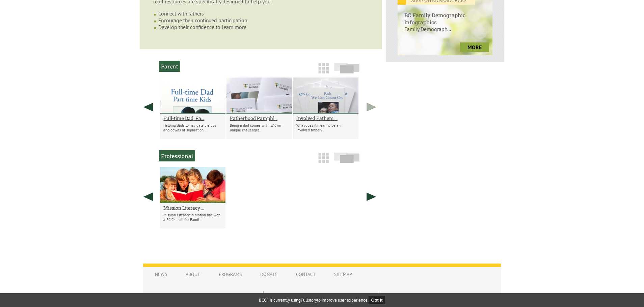 This screenshot has height=307, width=644. What do you see at coordinates (193, 118) in the screenshot?
I see `a: Full-time Dad: Pa...` at bounding box center [193, 118].